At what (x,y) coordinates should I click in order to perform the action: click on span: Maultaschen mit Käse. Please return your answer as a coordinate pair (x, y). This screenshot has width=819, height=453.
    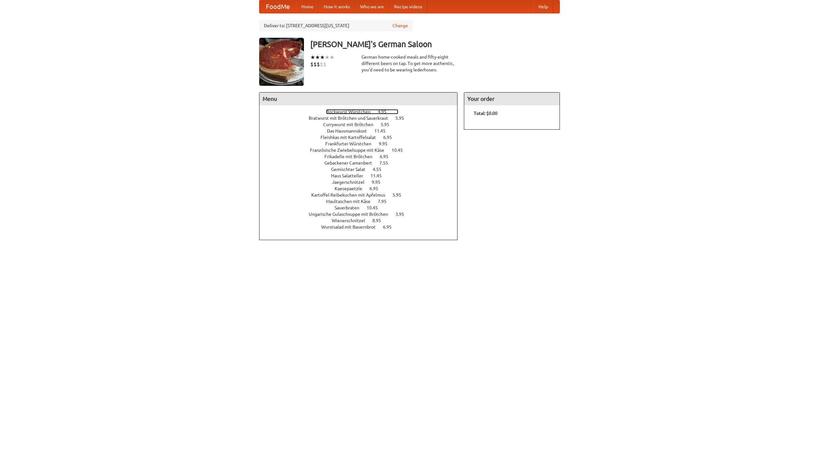
    Looking at the image, I should click on (351, 201).